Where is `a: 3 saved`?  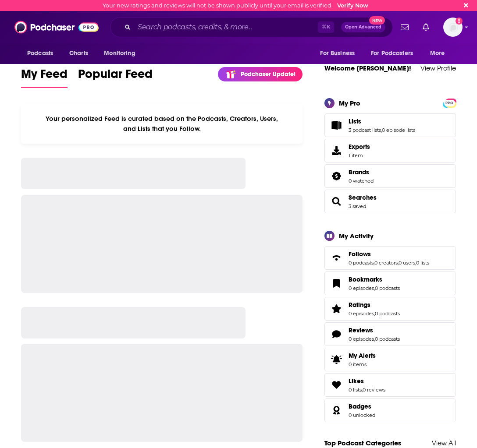
a: 3 saved is located at coordinates (357, 206).